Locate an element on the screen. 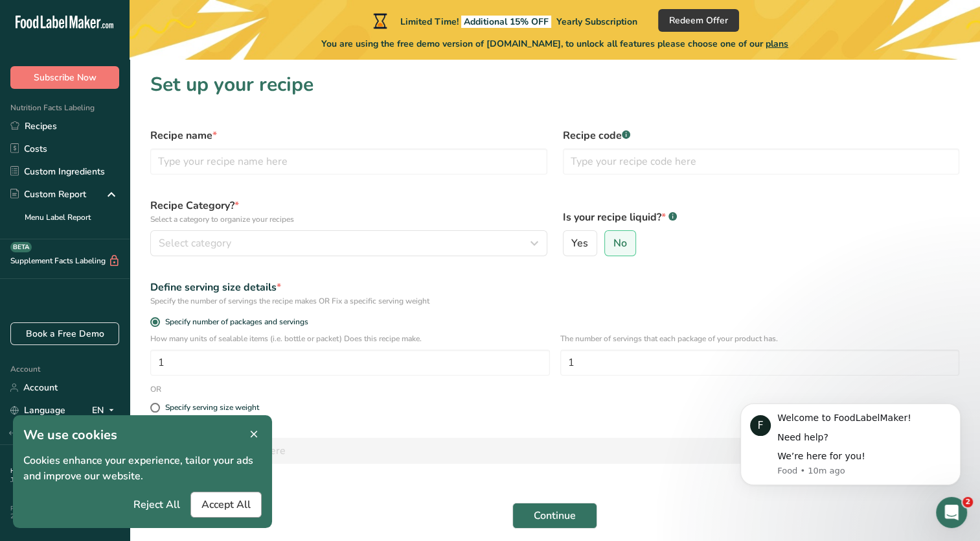 The height and width of the screenshot is (541, 980). span: Subscribe Now is located at coordinates (65, 77).